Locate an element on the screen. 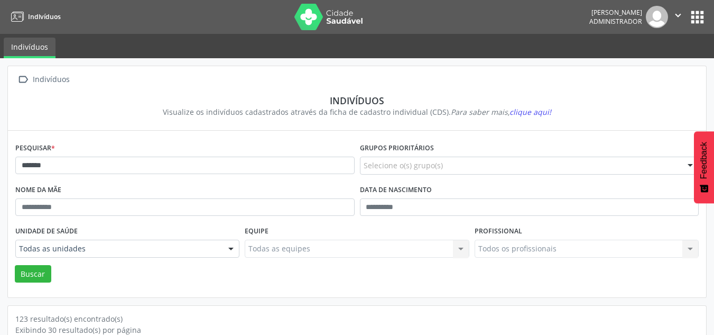  span: Selecione o(s) grupo(s) is located at coordinates (403, 165).